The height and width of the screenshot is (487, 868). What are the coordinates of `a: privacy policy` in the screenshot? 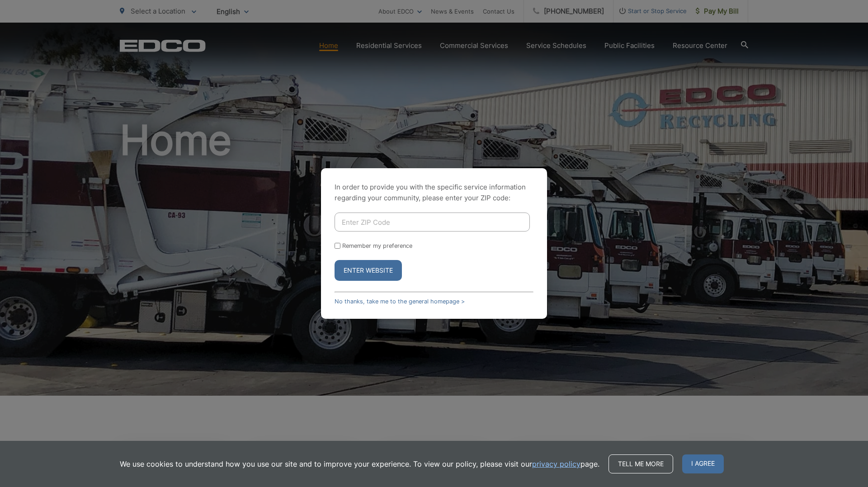 It's located at (556, 464).